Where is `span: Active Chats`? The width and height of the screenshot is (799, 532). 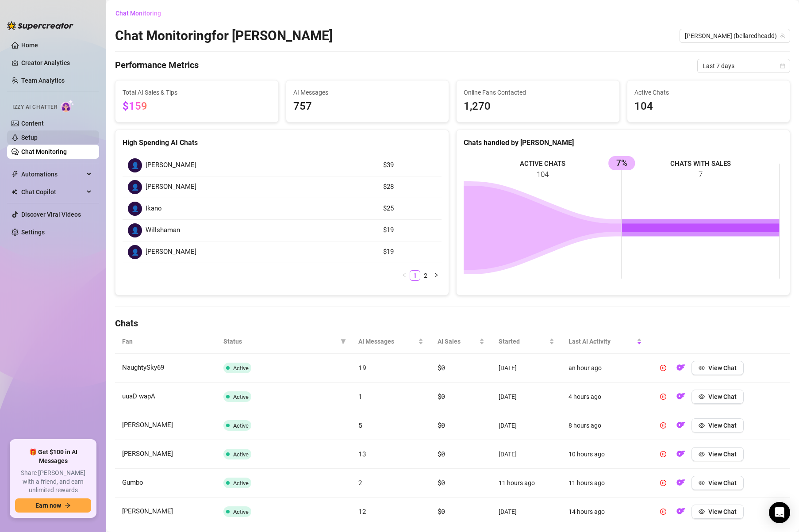 span: Active Chats is located at coordinates (708, 93).